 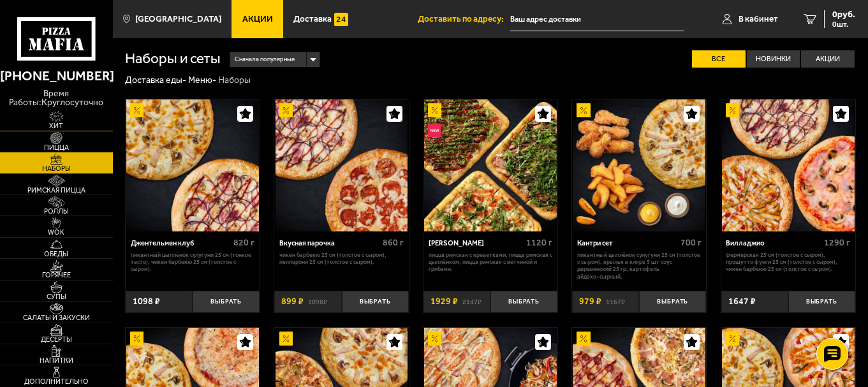 What do you see at coordinates (639, 166) in the screenshot?
I see `img: Кантри сет` at bounding box center [639, 166].